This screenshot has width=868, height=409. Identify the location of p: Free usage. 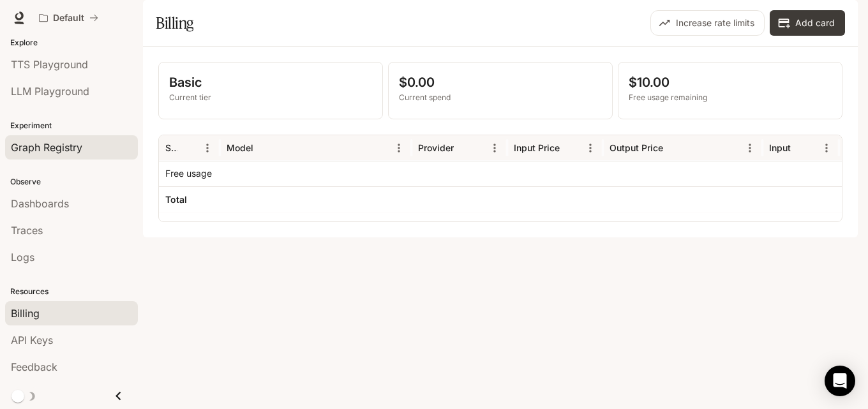
(188, 174).